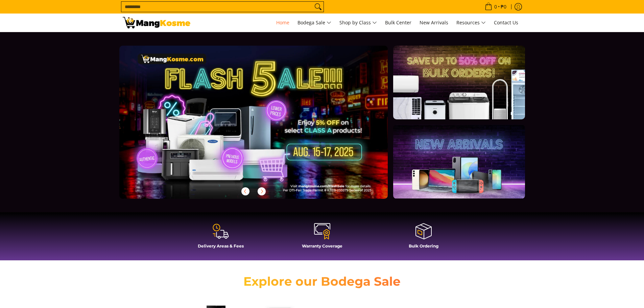  What do you see at coordinates (503, 7) in the screenshot?
I see `span: ₱0` at bounding box center [503, 7].